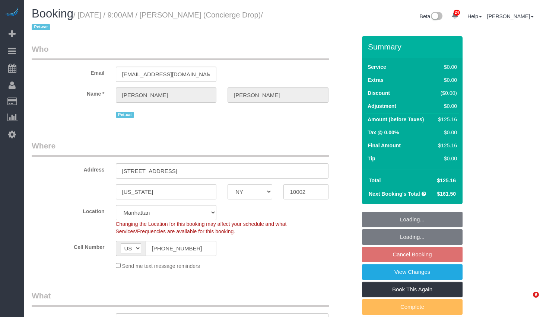 The height and width of the screenshot is (317, 543). Describe the element at coordinates (68, 246) in the screenshot. I see `label: Cell Number` at that location.